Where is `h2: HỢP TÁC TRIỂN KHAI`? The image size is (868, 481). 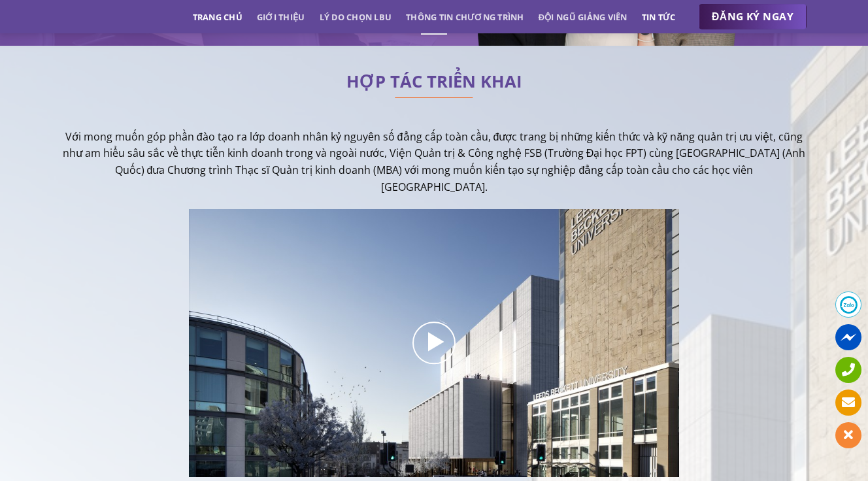 h2: HỢP TÁC TRIỂN KHAI is located at coordinates (434, 82).